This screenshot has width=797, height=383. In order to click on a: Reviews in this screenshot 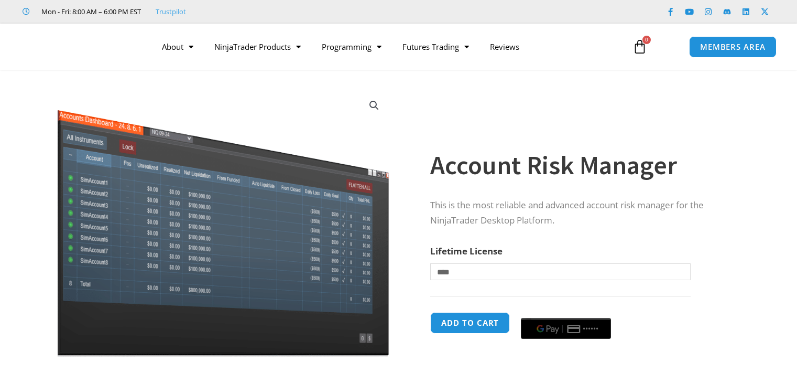, I will do `click(505, 47)`.